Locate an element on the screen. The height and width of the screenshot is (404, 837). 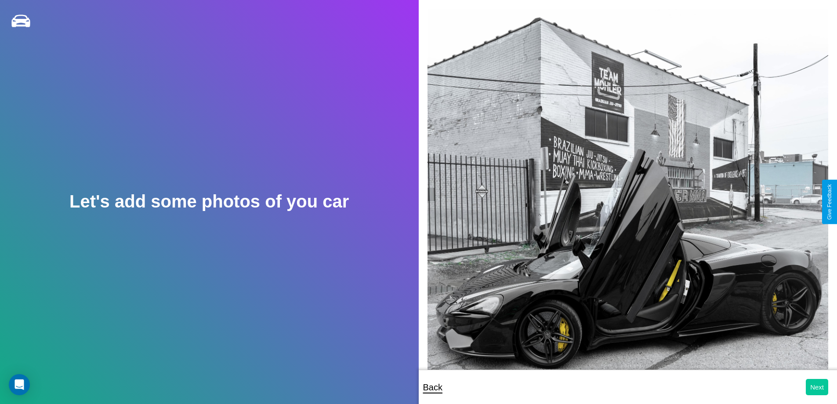
div: Give Feedback is located at coordinates (830, 202).